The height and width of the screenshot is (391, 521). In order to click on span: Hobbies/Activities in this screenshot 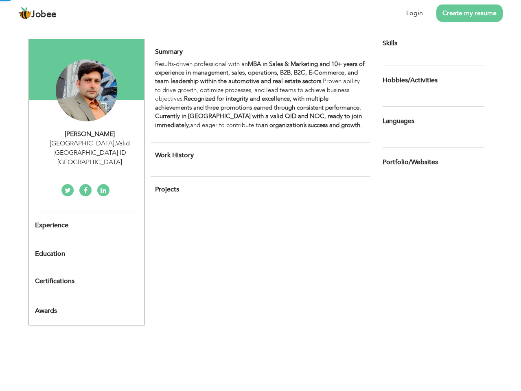, I will do `click(410, 81)`.